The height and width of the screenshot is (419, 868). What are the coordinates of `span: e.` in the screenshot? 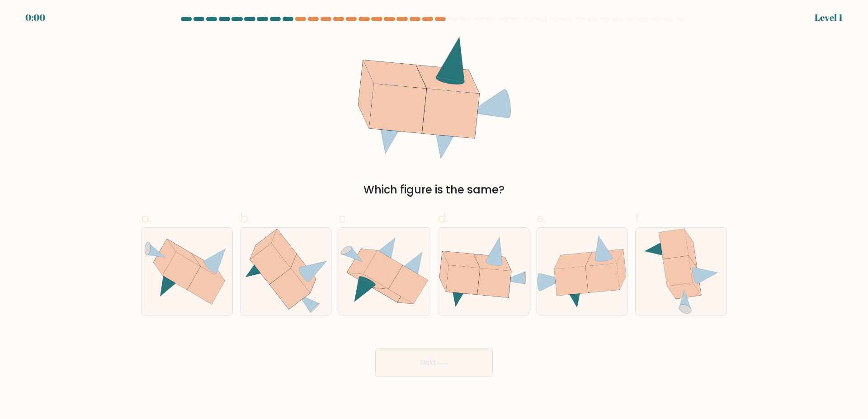 It's located at (542, 218).